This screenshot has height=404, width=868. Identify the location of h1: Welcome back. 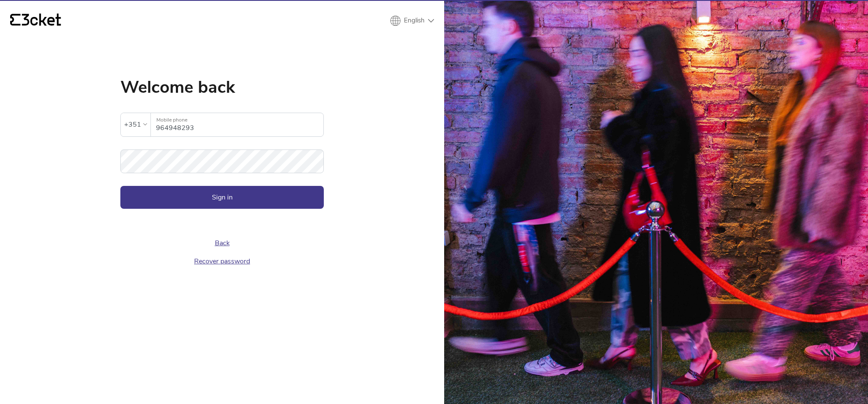
(222, 87).